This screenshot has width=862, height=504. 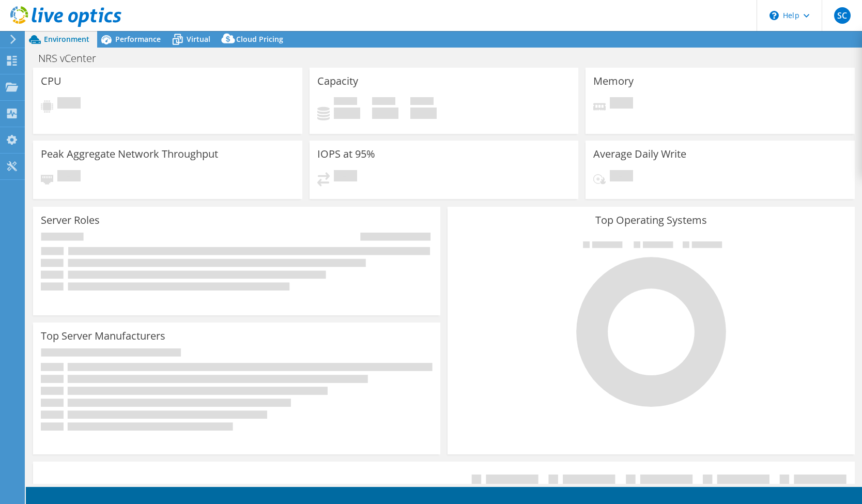 What do you see at coordinates (70, 220) in the screenshot?
I see `h3: Server Roles` at bounding box center [70, 220].